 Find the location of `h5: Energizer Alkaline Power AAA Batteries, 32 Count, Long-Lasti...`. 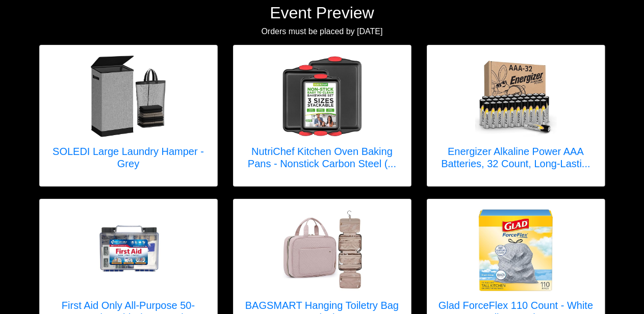

h5: Energizer Alkaline Power AAA Batteries, 32 Count, Long-Lasti... is located at coordinates (516, 158).